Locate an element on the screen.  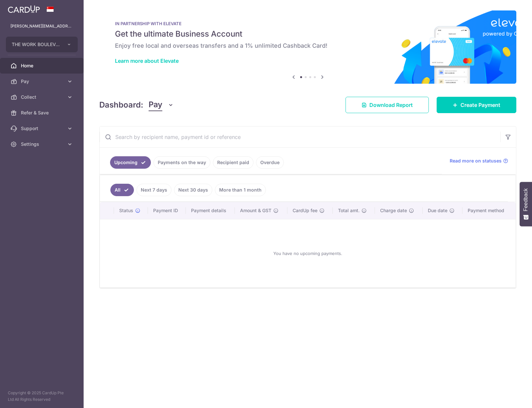
th: Payment ID is located at coordinates (167, 211).